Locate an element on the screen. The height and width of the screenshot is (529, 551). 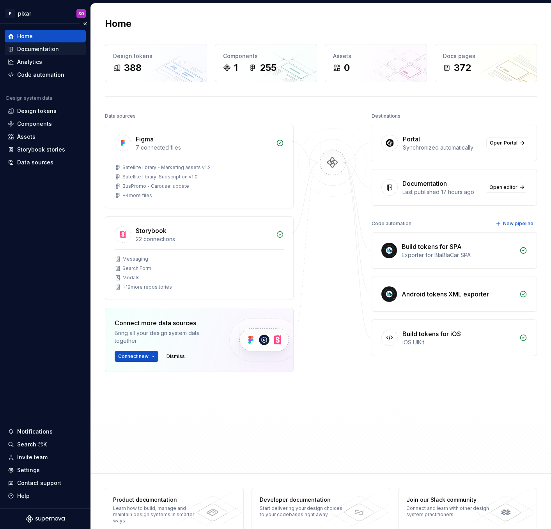
button: New pipeline is located at coordinates (515, 224).